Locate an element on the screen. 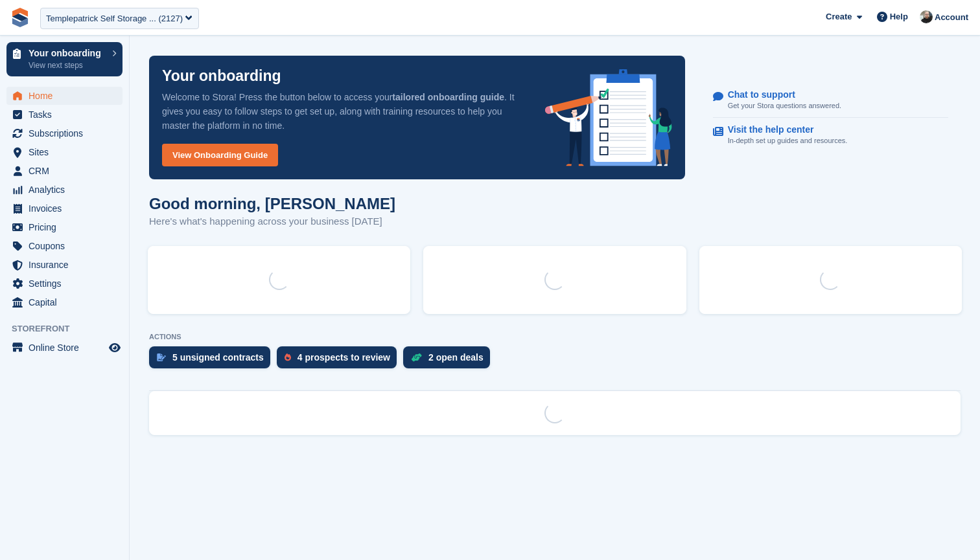 The width and height of the screenshot is (980, 560). p: ACTIONS is located at coordinates (555, 337).